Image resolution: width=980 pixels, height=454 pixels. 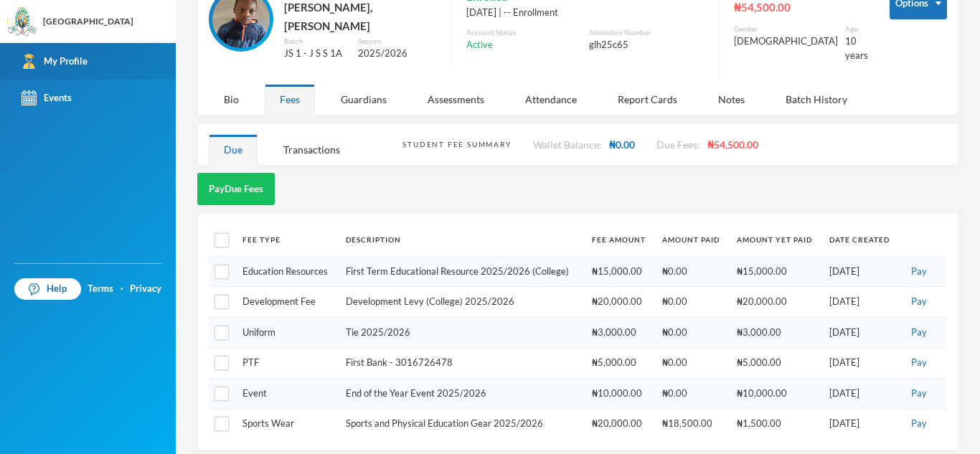 I want to click on span: ₦0.00, so click(x=622, y=144).